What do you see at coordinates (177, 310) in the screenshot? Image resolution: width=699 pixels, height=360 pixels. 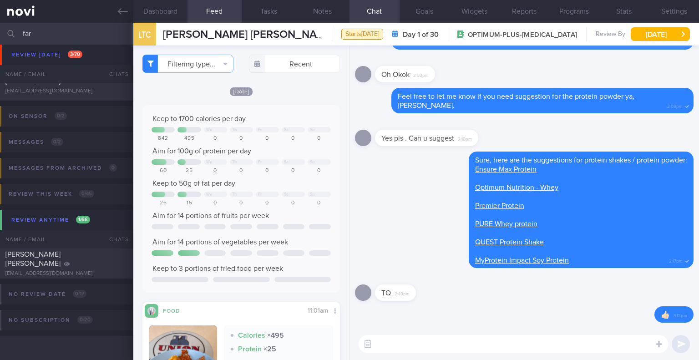 I see `div: Food` at bounding box center [177, 310].